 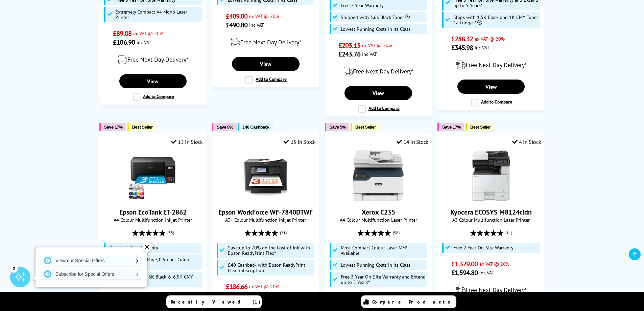 What do you see at coordinates (491, 220) in the screenshot?
I see `span: A3 Colour Multifunction Laser Printer` at bounding box center [491, 220].